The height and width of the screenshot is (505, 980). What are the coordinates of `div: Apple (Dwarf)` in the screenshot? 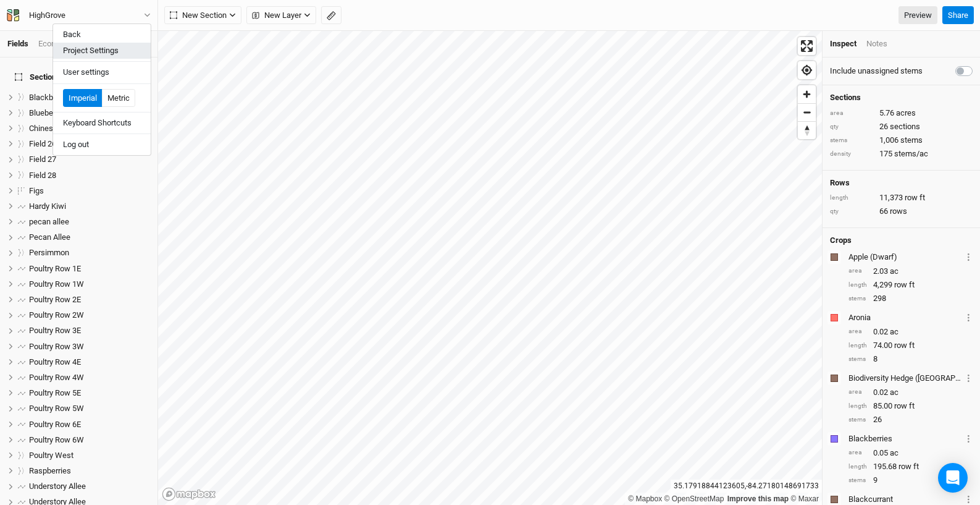 It's located at (905, 257).